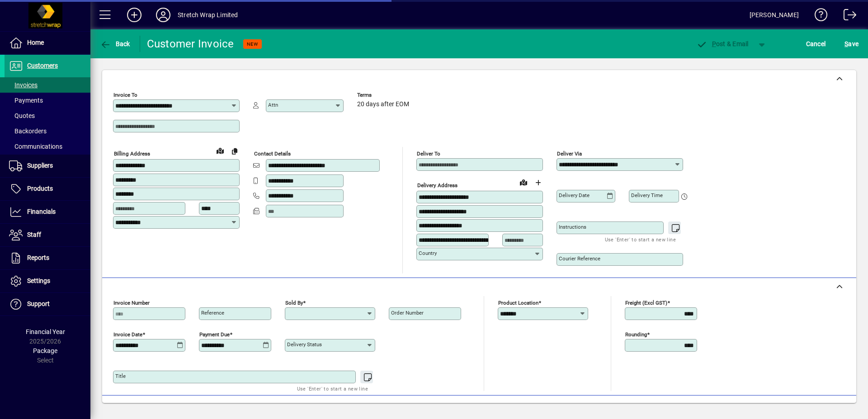  Describe the element at coordinates (428, 153) in the screenshot. I see `mat-label: Deliver To` at that location.